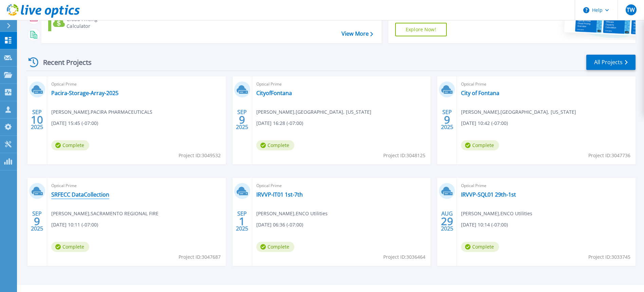  I want to click on div: AUG 2025, so click(447, 221).